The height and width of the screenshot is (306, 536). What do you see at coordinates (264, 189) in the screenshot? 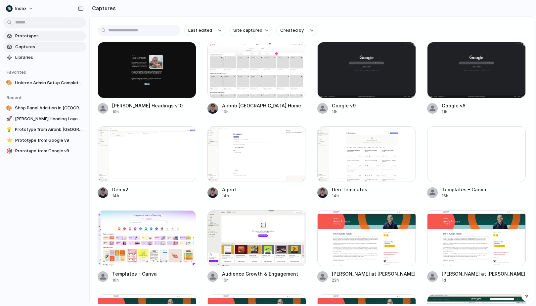
I see `span: Agent` at bounding box center [264, 189].